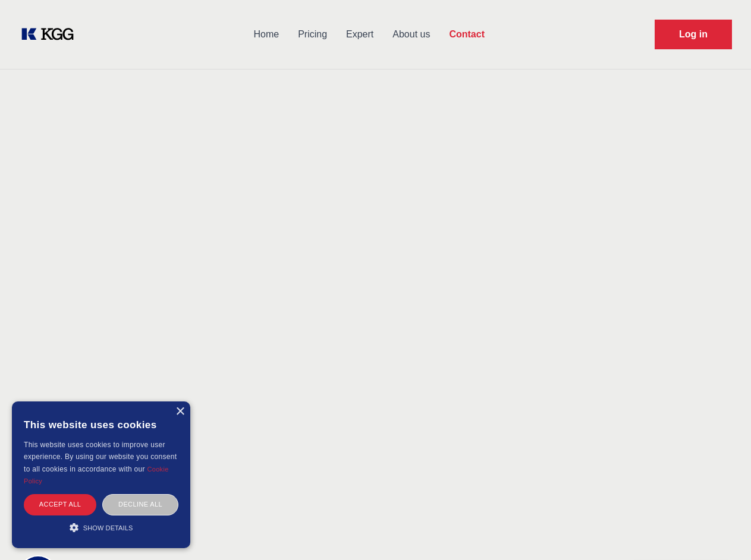 Image resolution: width=751 pixels, height=560 pixels. What do you see at coordinates (411, 35) in the screenshot?
I see `a: About us` at bounding box center [411, 35].